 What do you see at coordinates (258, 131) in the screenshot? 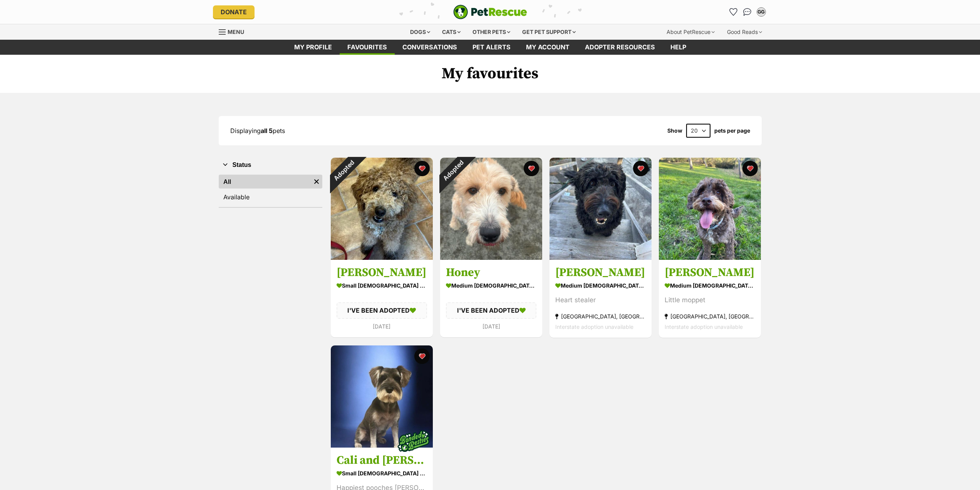
I see `span: Displaying pets` at bounding box center [258, 131].